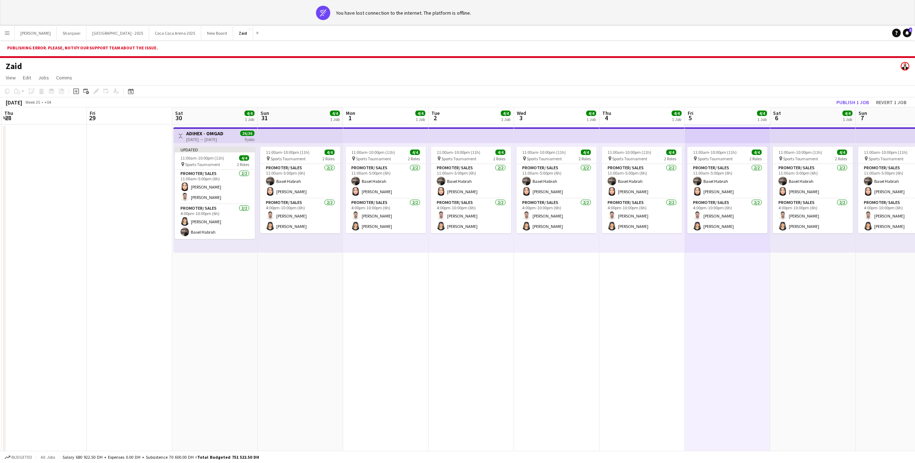 The height and width of the screenshot is (463, 915). I want to click on span: 3, so click(521, 118).